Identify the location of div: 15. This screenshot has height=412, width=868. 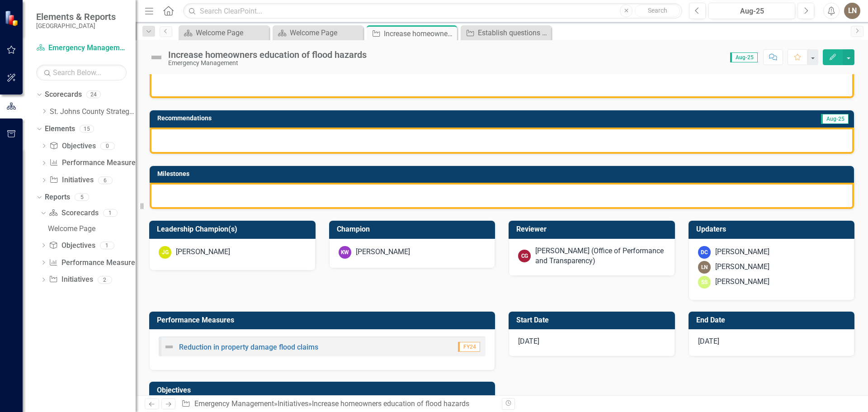
(87, 129).